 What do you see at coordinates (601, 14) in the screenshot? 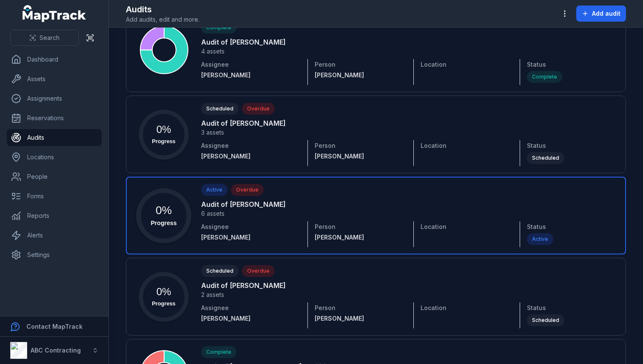
I see `button: Add audit` at bounding box center [601, 14].